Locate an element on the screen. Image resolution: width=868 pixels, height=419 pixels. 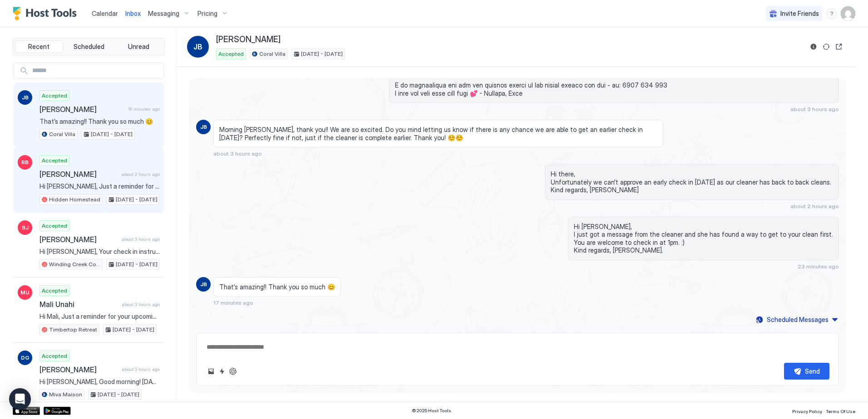
span: Miva Maison is located at coordinates (66, 395).